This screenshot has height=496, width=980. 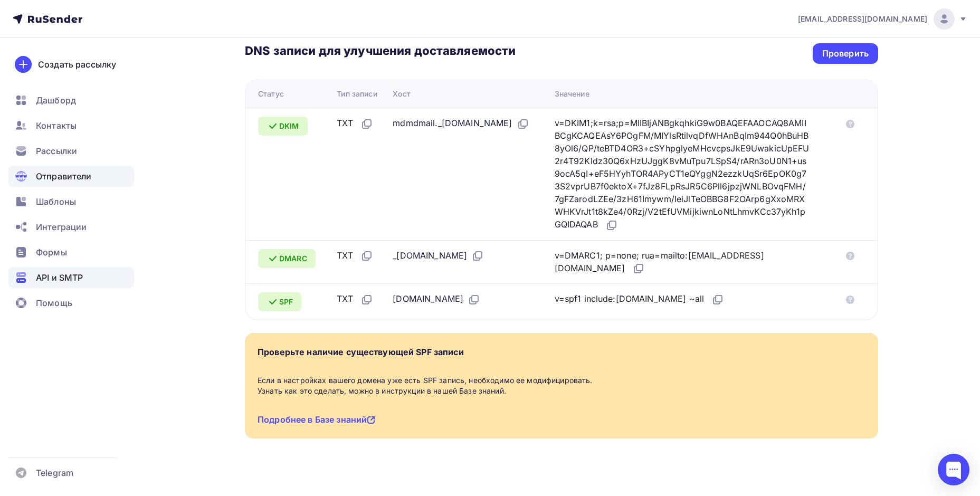 I want to click on a: Дашборд, so click(x=71, y=101).